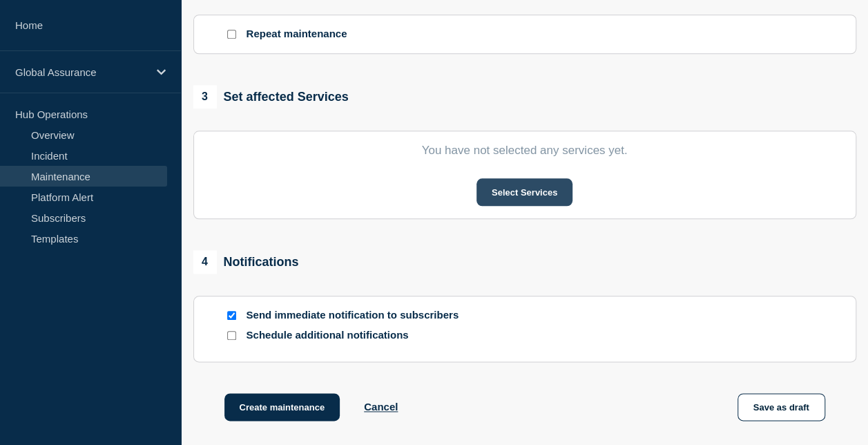 The image size is (868, 445). What do you see at coordinates (283, 407) in the screenshot?
I see `button: Create maintenance` at bounding box center [283, 407].